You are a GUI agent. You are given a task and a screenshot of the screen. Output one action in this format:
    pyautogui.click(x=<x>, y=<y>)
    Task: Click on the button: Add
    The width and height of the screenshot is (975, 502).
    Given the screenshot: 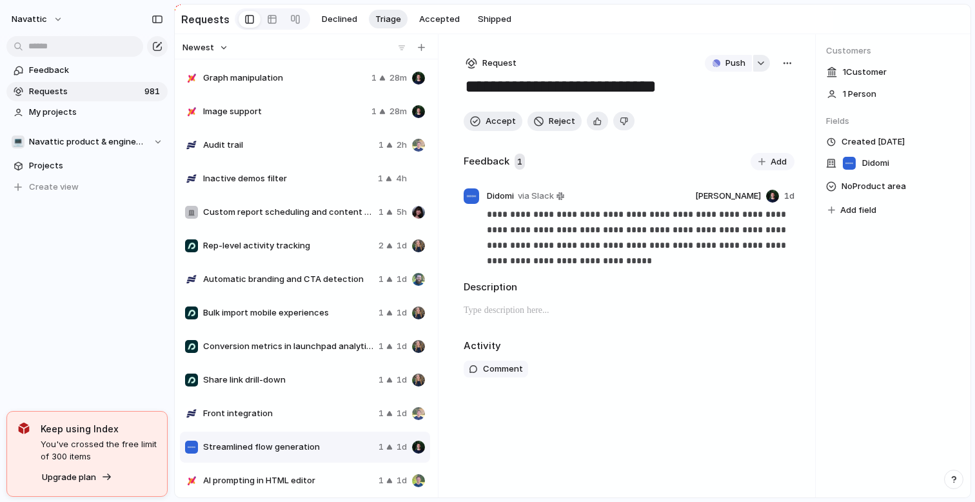 What is the action you would take?
    pyautogui.click(x=772, y=162)
    